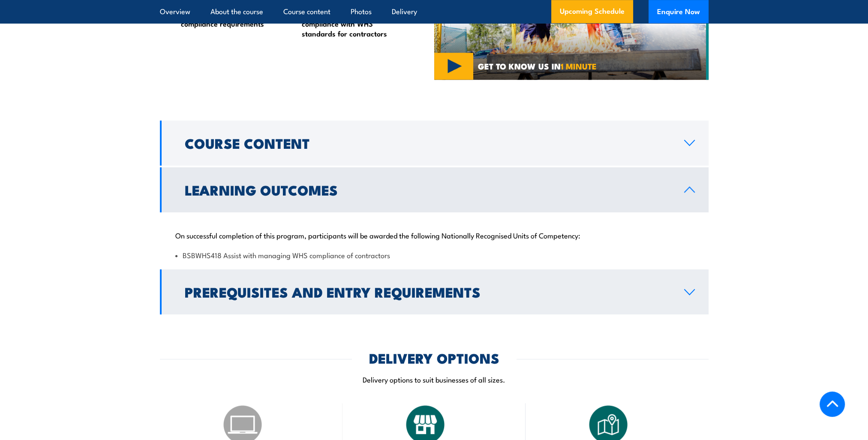 Image resolution: width=868 pixels, height=440 pixels. What do you see at coordinates (434, 190) in the screenshot?
I see `a: Learning Outcomes` at bounding box center [434, 190].